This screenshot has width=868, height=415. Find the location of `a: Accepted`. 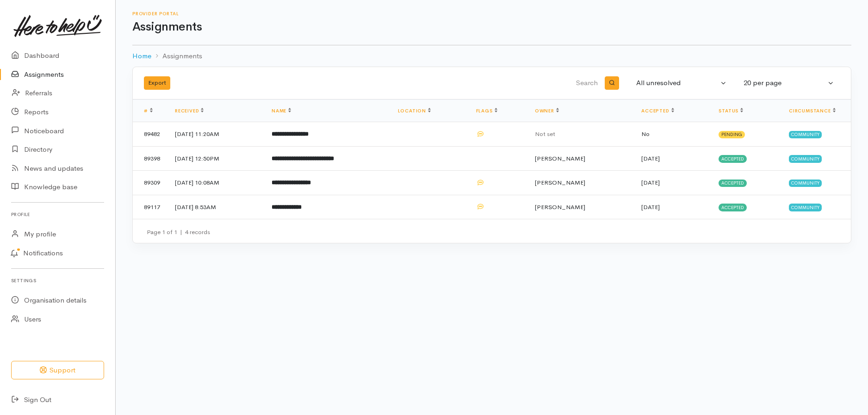

a: Accepted is located at coordinates (658, 110).